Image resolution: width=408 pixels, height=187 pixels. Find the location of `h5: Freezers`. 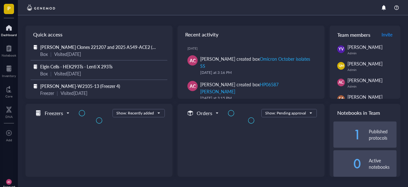

h5: Freezers is located at coordinates (54, 113).